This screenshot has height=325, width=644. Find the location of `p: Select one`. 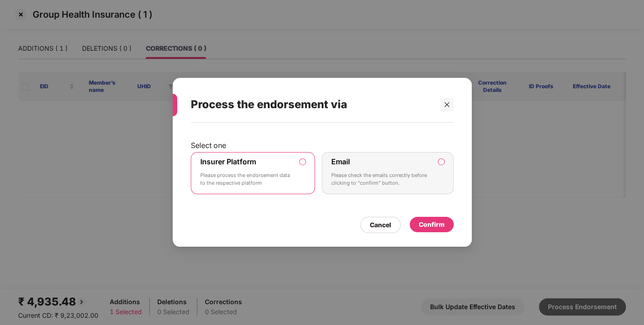

p: Select one is located at coordinates (322, 145).